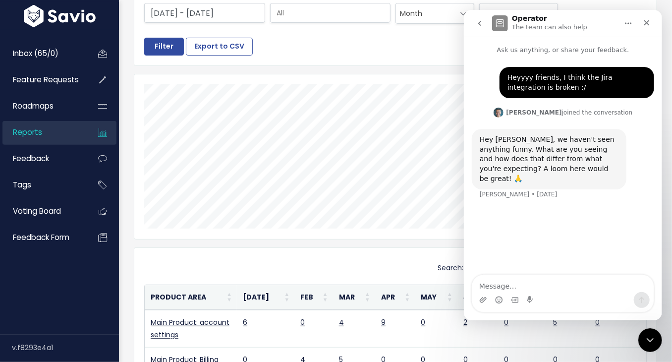 The image size is (672, 362). Describe the element at coordinates (341, 322) in the screenshot. I see `a: 4` at that location.